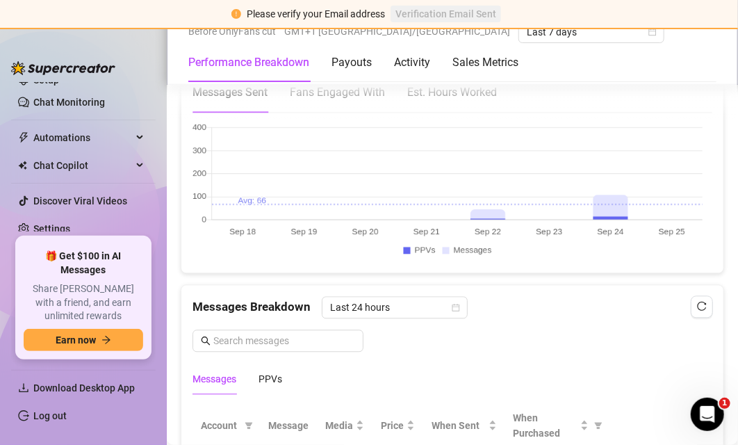  Describe the element at coordinates (24, 388) in the screenshot. I see `span: download` at that location.